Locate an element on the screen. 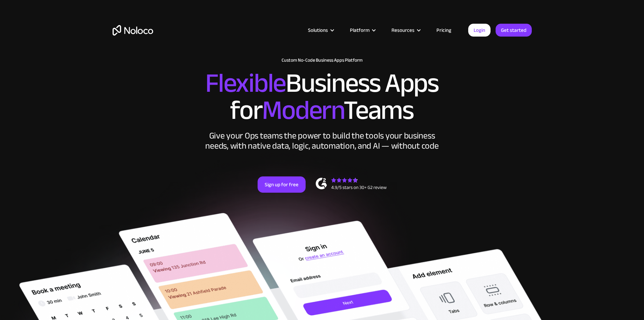 The image size is (644, 320). a: Pricing is located at coordinates (444, 30).